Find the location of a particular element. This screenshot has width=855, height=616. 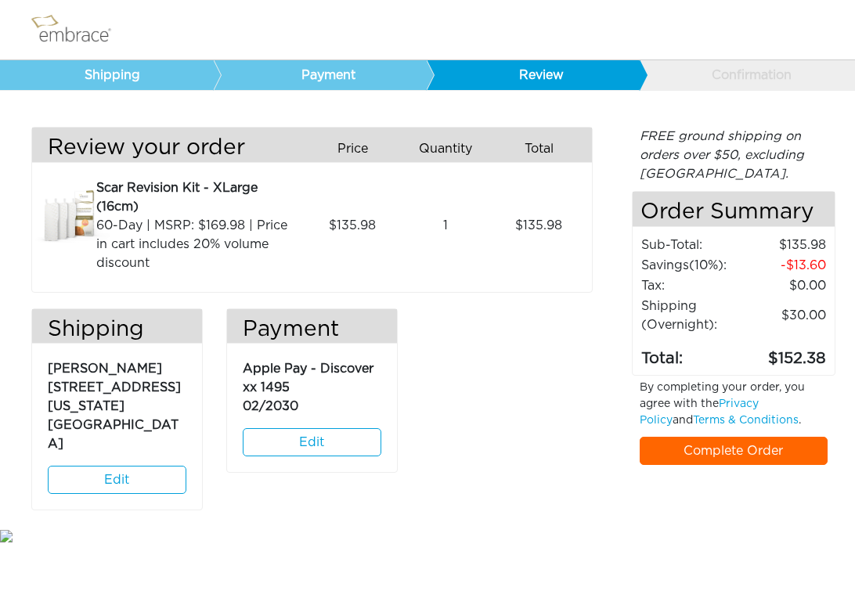

a: Review is located at coordinates (532, 75).